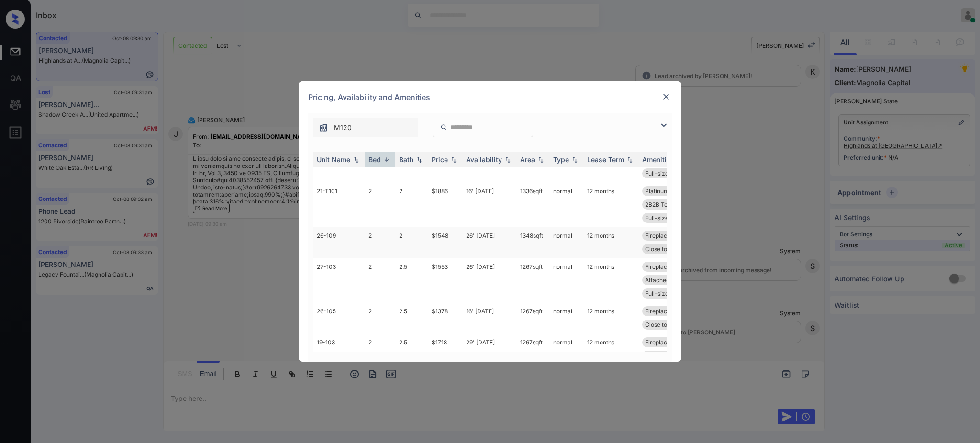 The height and width of the screenshot is (443, 980). What do you see at coordinates (445, 204) in the screenshot?
I see `td: $1886` at bounding box center [445, 204].